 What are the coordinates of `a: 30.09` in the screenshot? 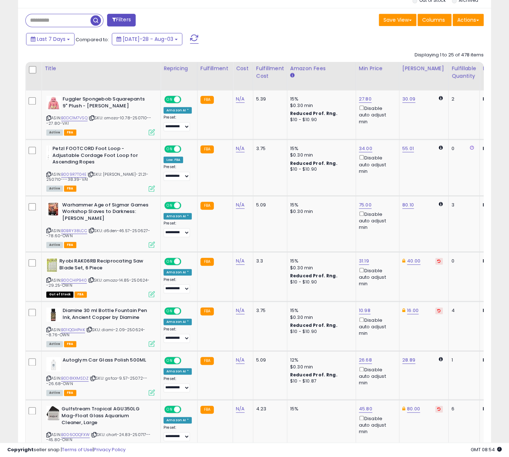 It's located at (409, 99).